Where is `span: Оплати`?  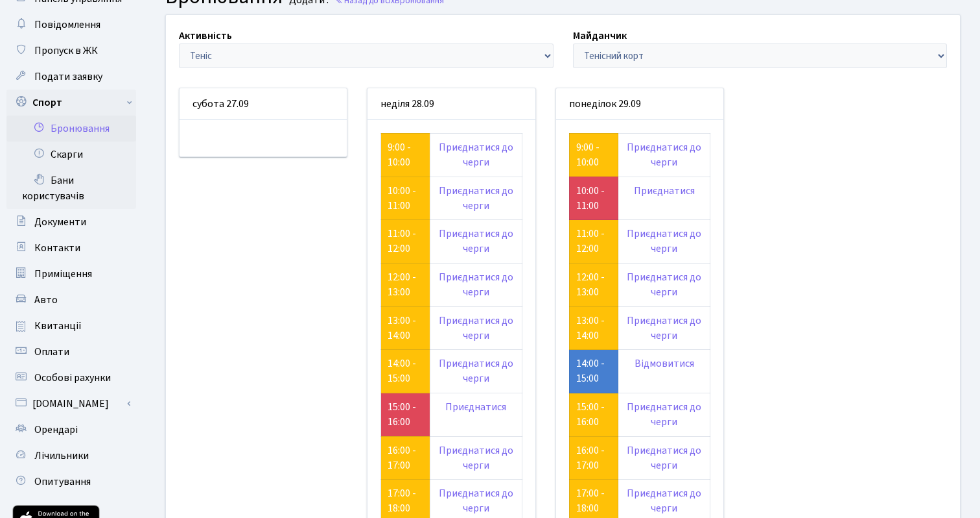 span: Оплати is located at coordinates (52, 352).